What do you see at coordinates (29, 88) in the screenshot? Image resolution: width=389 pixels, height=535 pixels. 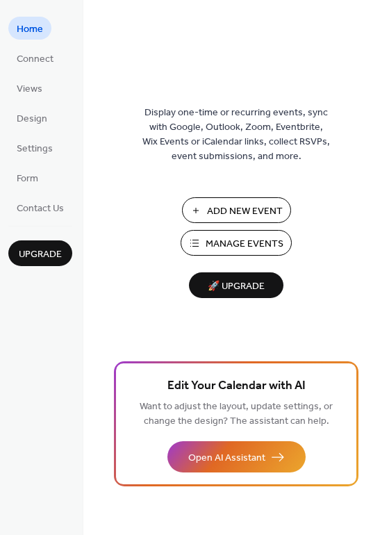 I see `a: Views` at bounding box center [29, 88].